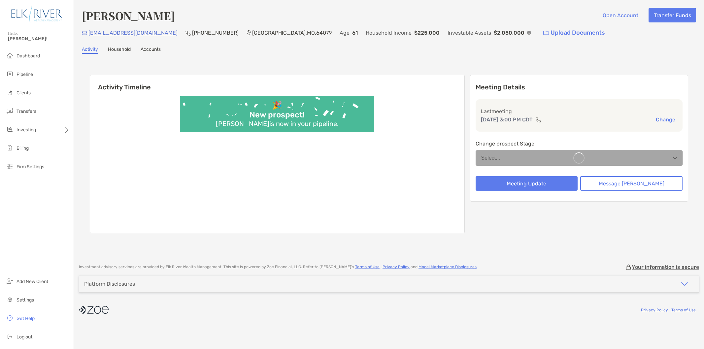 The image size is (704, 349). I want to click on img: Email Icon, so click(84, 33).